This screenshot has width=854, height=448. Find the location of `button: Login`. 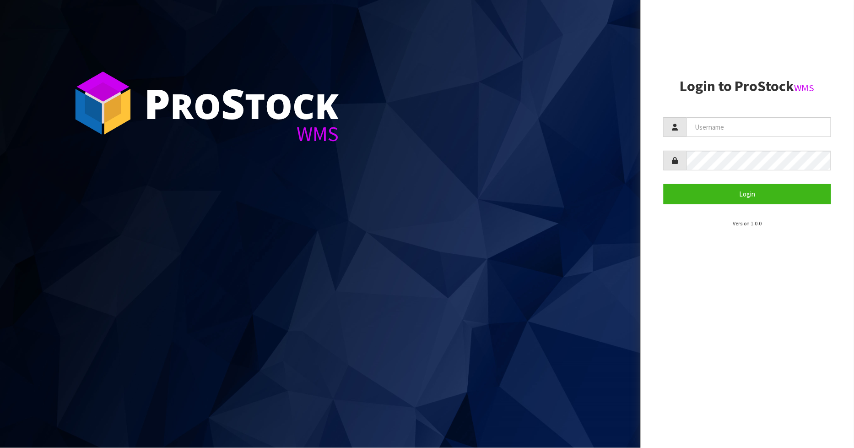

button: Login is located at coordinates (747, 194).